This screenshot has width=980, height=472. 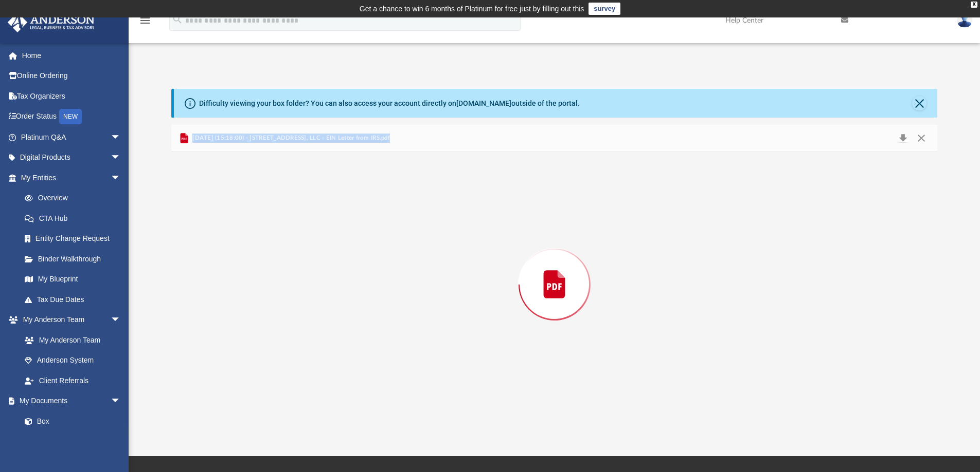 I want to click on a: My Blueprint, so click(x=73, y=280).